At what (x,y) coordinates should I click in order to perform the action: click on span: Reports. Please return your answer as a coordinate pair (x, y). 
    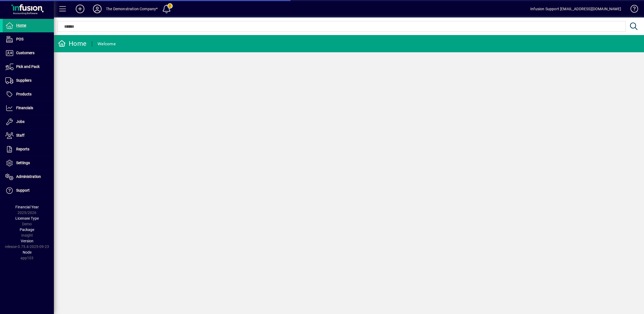
    Looking at the image, I should click on (22, 149).